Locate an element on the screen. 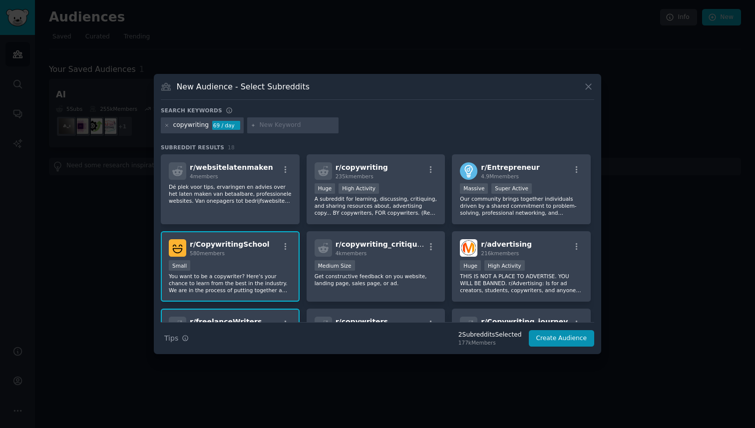  img: advertising is located at coordinates (468, 248).